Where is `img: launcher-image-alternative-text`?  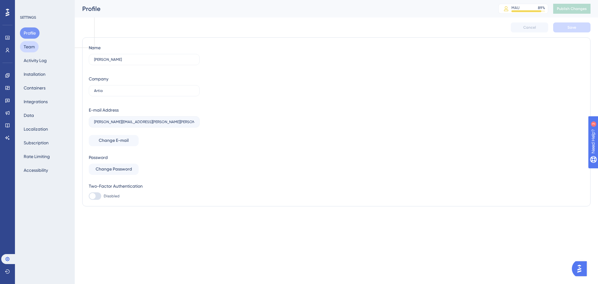 img: launcher-image-alternative-text is located at coordinates (7, 9).